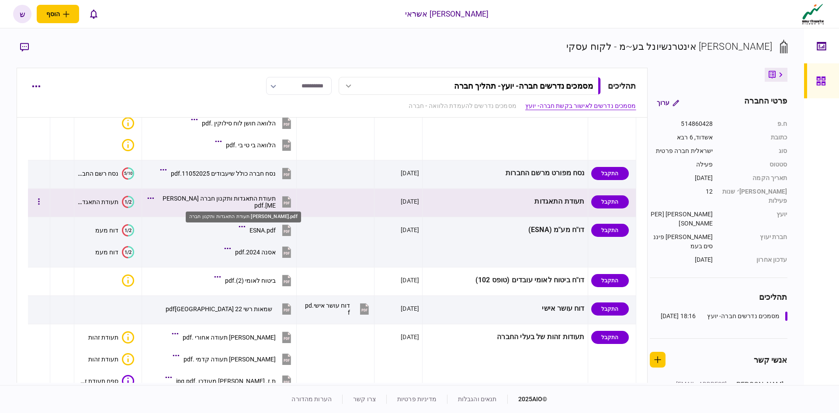 The height and width of the screenshot is (413, 839). I want to click on div: ישראלית חברה פרטית, so click(681, 151).